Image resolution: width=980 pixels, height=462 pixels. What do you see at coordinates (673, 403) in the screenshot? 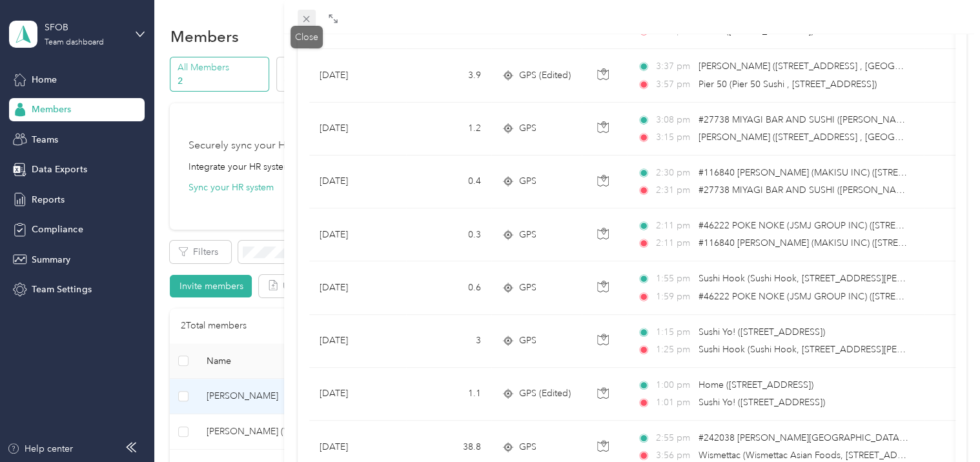
I see `span: 1:01 pm` at bounding box center [673, 403].